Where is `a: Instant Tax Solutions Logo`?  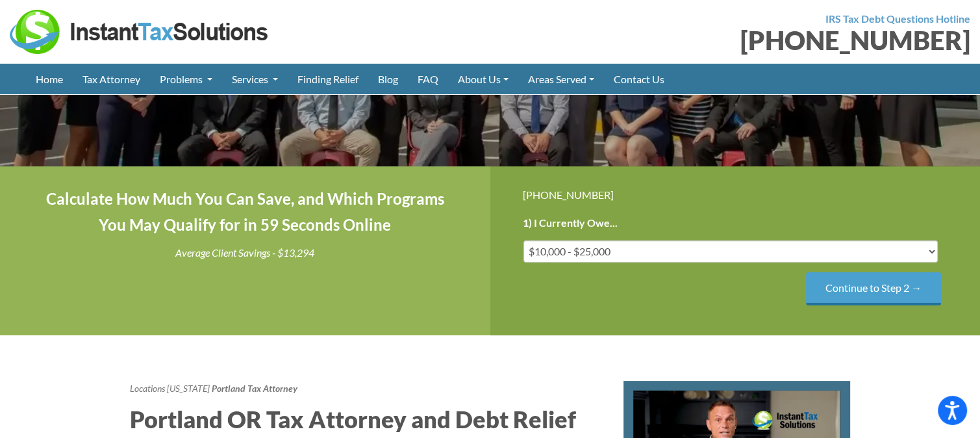
a: Instant Tax Solutions Logo is located at coordinates (139, 30).